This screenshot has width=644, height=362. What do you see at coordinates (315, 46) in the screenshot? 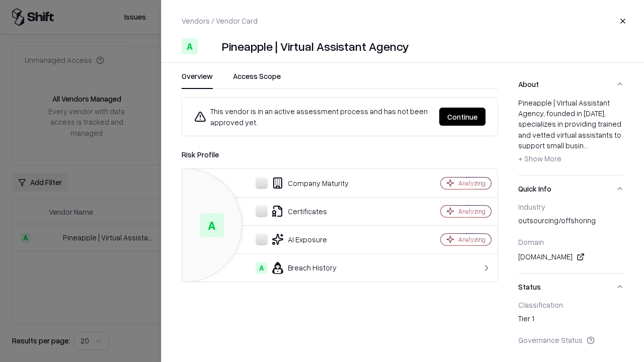
I see `div: Pineapple | Virtual Assistant Agency` at bounding box center [315, 46].